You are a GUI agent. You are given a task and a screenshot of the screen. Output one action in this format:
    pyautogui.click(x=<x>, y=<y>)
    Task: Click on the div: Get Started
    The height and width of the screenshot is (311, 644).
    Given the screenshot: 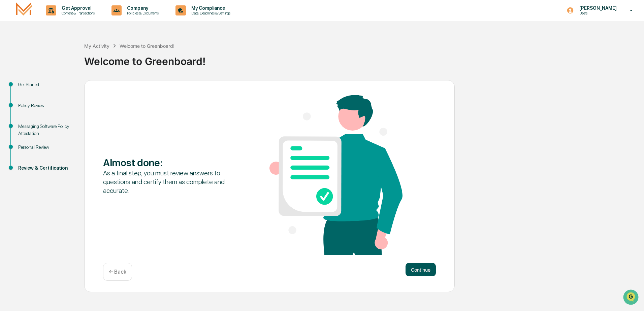 What is the action you would take?
    pyautogui.click(x=46, y=85)
    